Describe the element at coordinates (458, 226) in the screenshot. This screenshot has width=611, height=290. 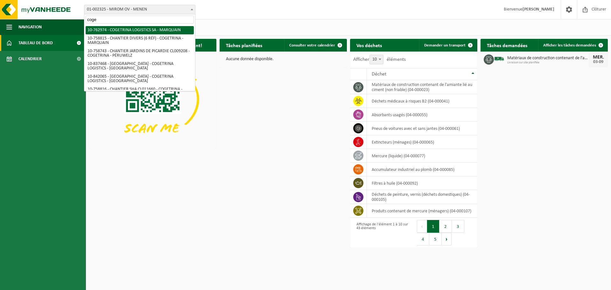
I see `button: 3` at that location.